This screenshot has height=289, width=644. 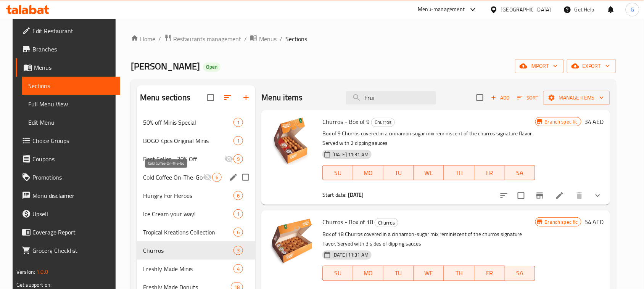 I want to click on svg: Show Choices, so click(x=598, y=196).